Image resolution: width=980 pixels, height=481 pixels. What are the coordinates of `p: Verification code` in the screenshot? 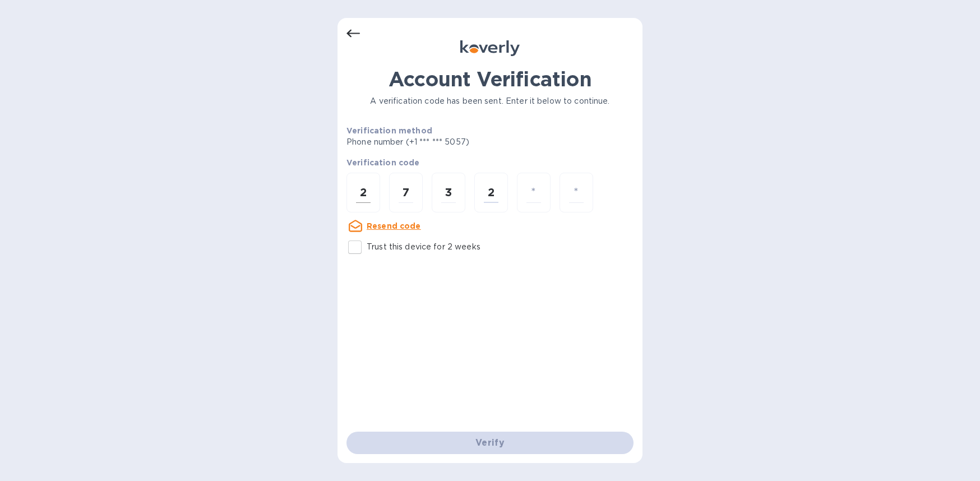 It's located at (490, 162).